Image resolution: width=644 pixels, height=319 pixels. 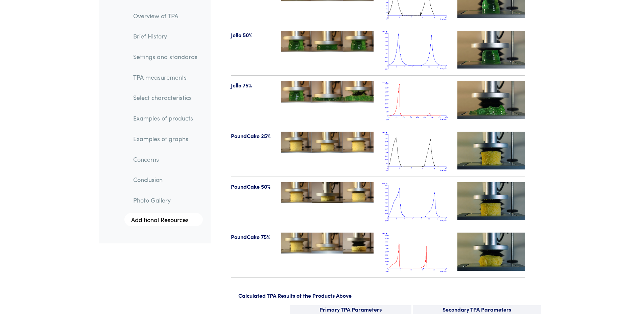 What do you see at coordinates (491, 50) in the screenshot?
I see `img: jello-videotn-50.jpg` at bounding box center [491, 50].